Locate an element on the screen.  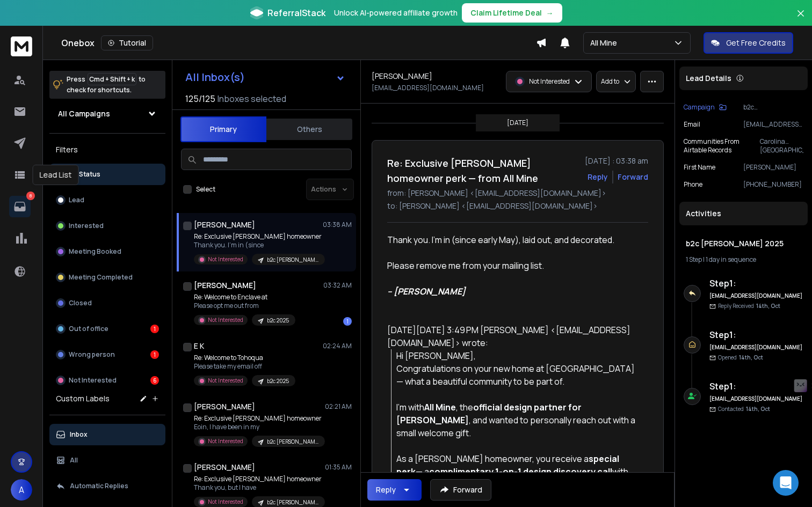
p: 03:32 AM is located at coordinates (337, 285).